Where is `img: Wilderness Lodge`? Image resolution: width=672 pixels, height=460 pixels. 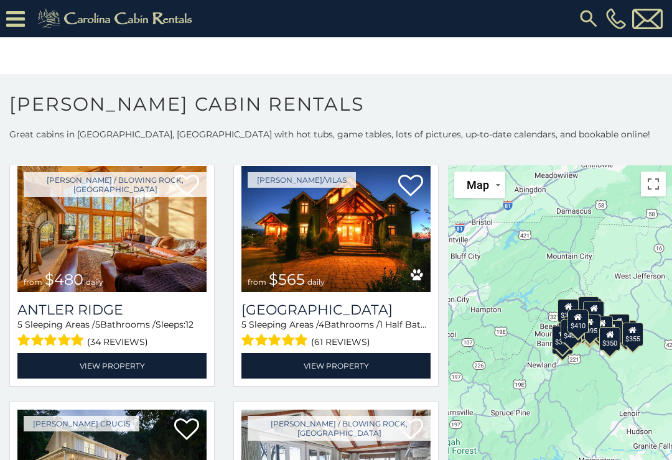
img: Wilderness Lodge is located at coordinates (336, 230).